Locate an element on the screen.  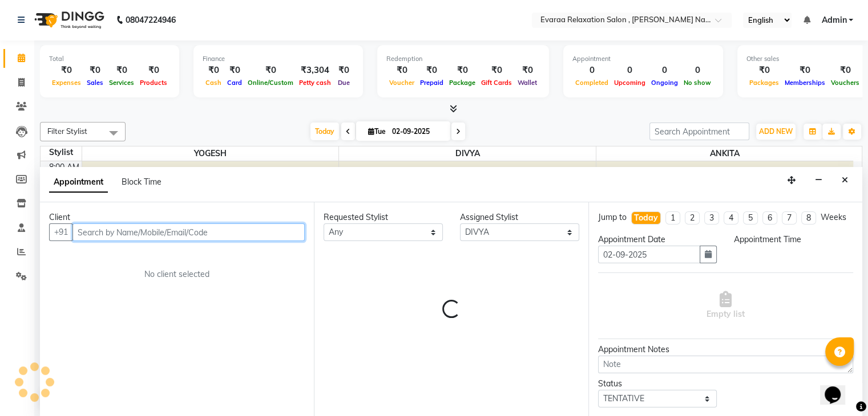
span: Vouchers is located at coordinates (845, 82).